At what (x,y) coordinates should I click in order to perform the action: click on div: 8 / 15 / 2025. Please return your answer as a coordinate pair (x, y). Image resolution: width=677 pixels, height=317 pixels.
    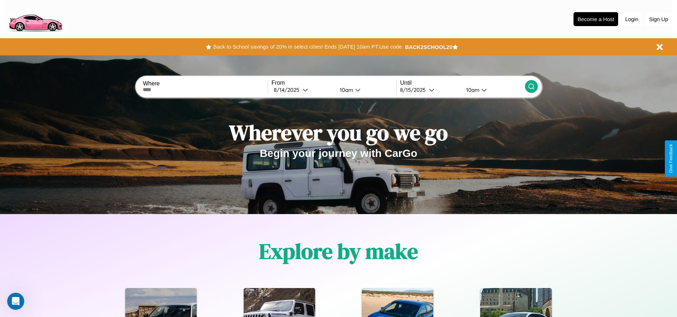
    Looking at the image, I should click on (415, 90).